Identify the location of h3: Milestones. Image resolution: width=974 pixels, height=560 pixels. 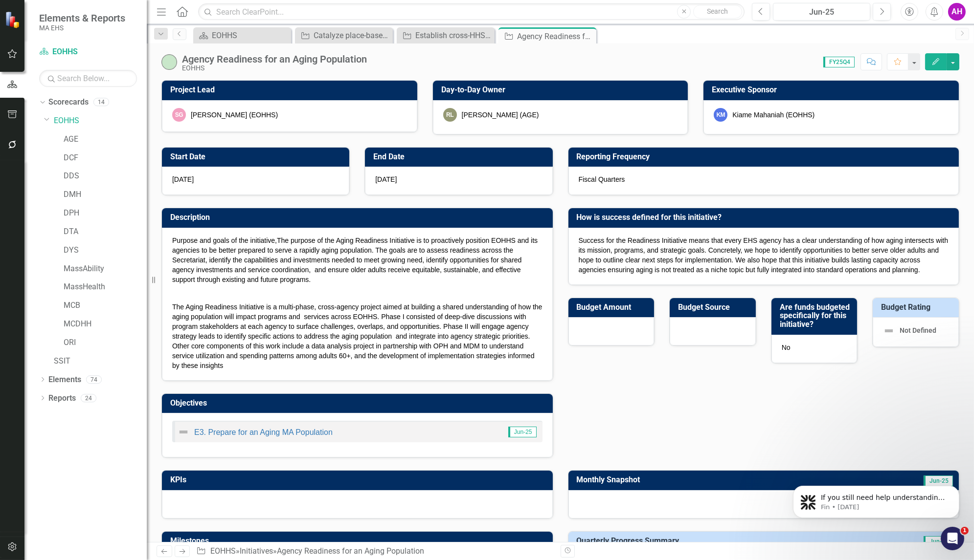
(360, 541).